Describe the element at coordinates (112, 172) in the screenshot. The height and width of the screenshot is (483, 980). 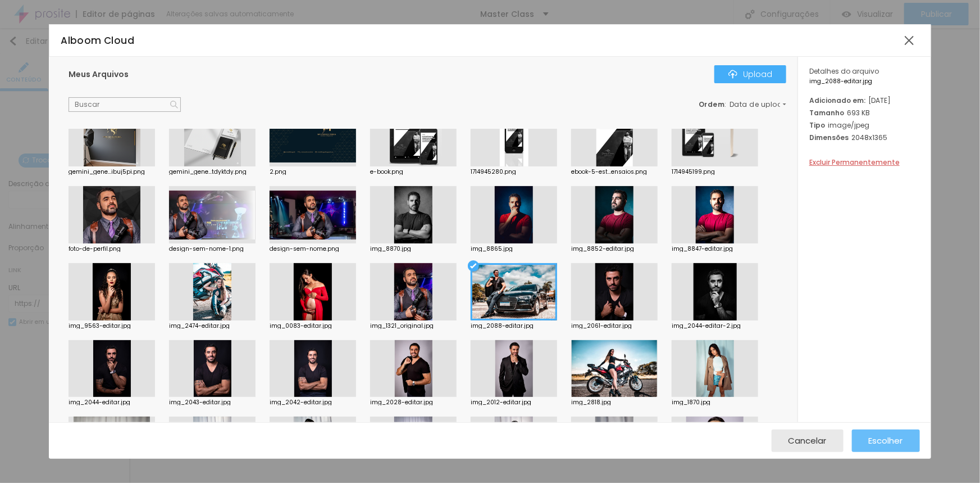
I see `div: gemini_gene...ibuj5pi.png` at that location.